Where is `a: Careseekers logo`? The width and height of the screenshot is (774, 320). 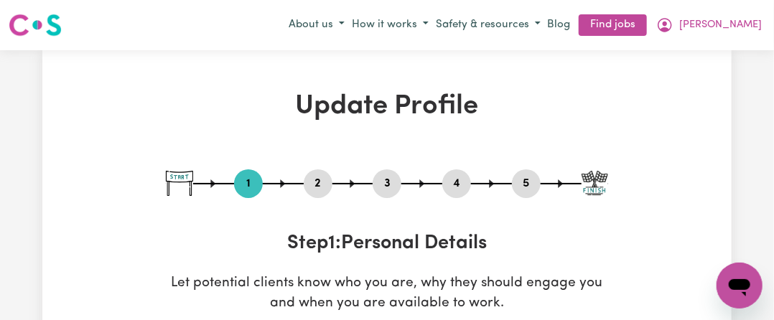 a: Careseekers logo is located at coordinates (35, 25).